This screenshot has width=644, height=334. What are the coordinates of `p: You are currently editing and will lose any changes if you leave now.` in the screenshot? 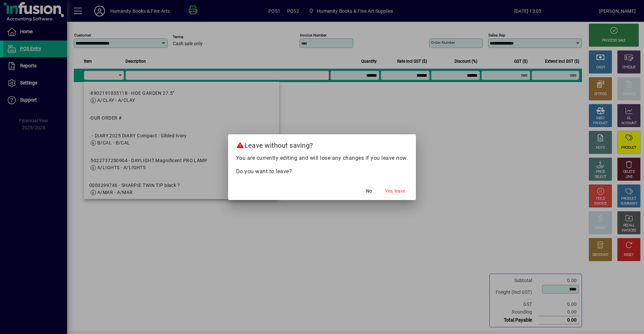 It's located at (322, 158).